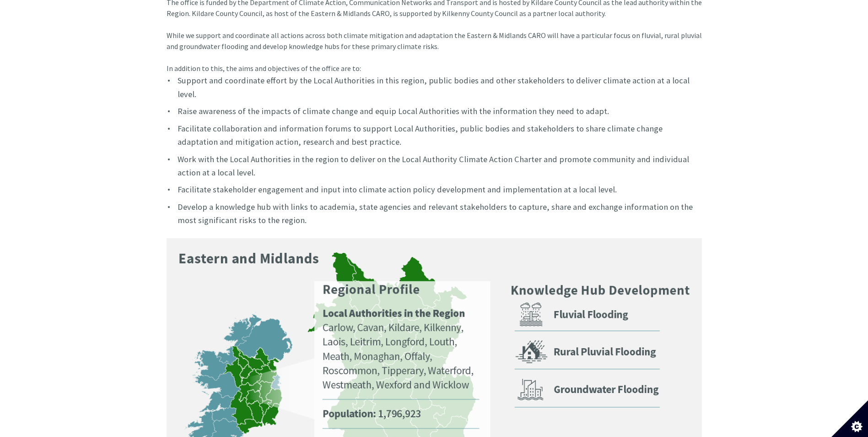 Image resolution: width=868 pixels, height=437 pixels. I want to click on font: Facilitate collaboration and information forums to support Local Authorities, public bodies and s..., so click(420, 135).